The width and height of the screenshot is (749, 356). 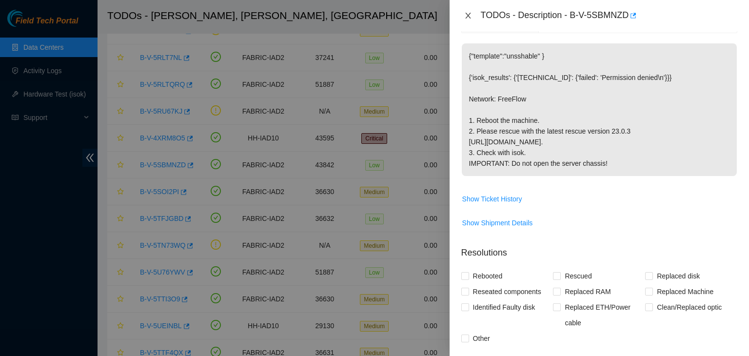 I want to click on span: Replaced ETH/Power cable, so click(x=603, y=315).